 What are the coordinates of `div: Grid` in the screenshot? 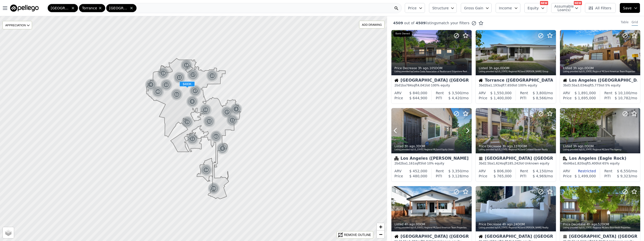 It's located at (635, 23).